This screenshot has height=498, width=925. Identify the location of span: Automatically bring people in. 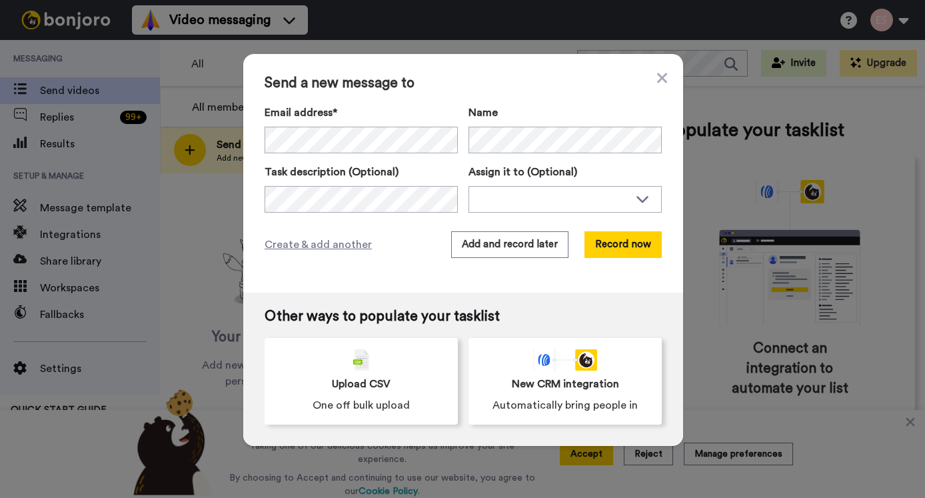
(565, 405).